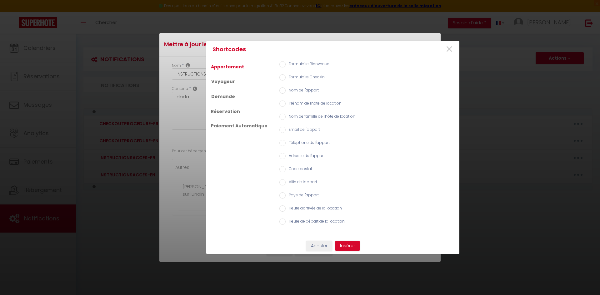 The image size is (600, 295). What do you see at coordinates (223, 82) in the screenshot?
I see `a: Voyageur` at bounding box center [223, 82].